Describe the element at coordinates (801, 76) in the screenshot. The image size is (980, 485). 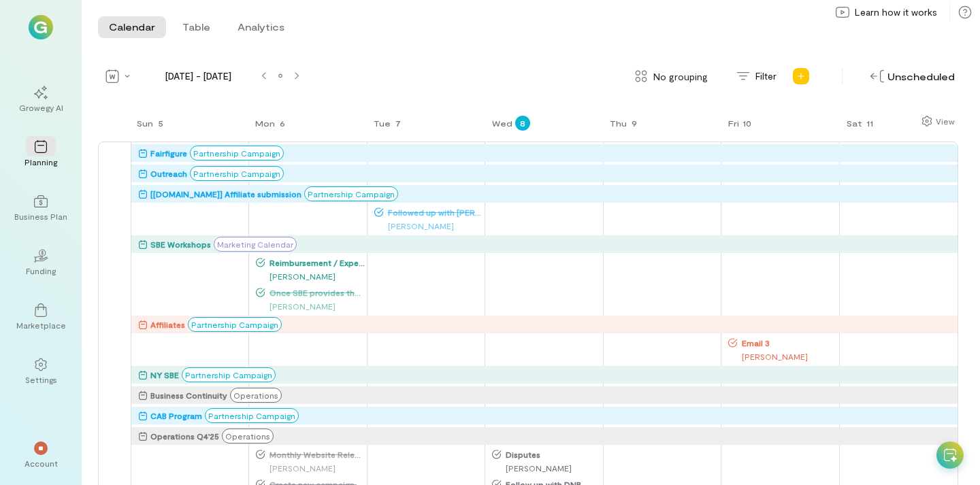
I see `div: Add new` at that location.